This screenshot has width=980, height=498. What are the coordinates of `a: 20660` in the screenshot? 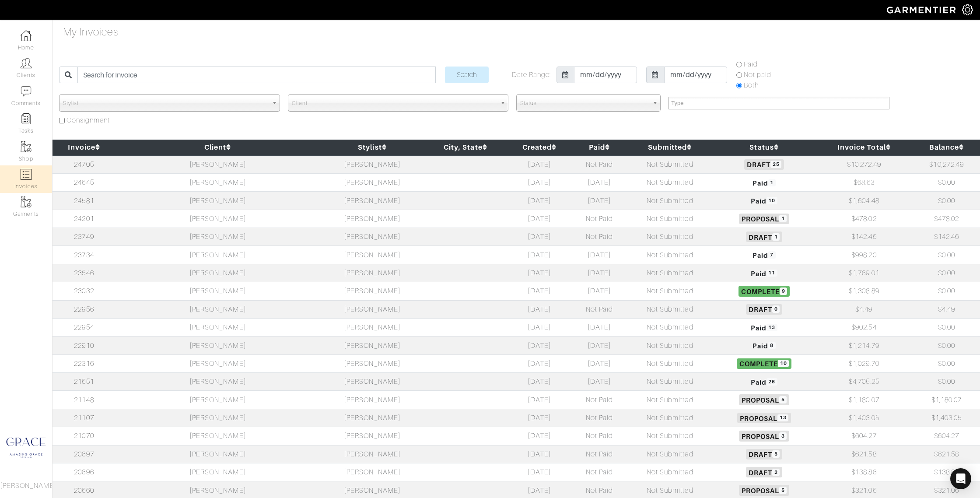 It's located at (83, 491).